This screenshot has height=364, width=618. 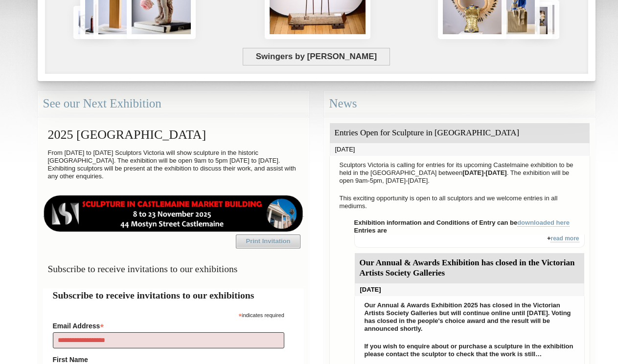 I want to click on strong: Exhibition information and Conditions of Entry can be, so click(x=462, y=223).